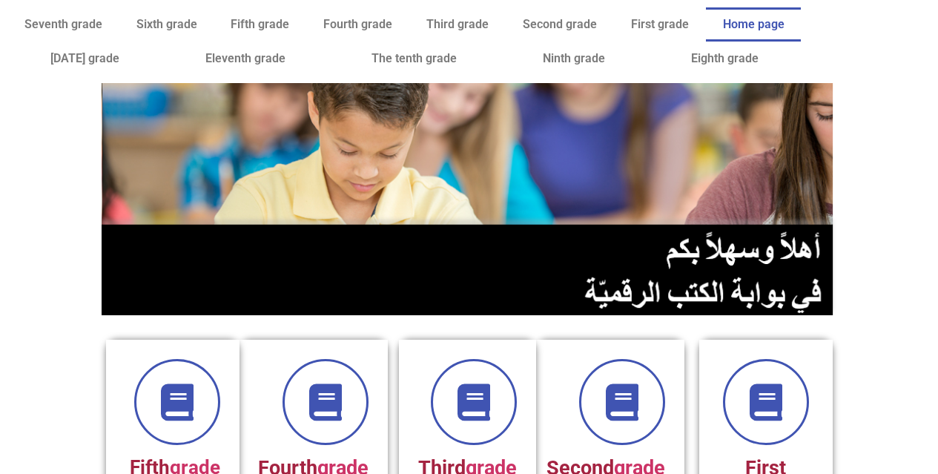  What do you see at coordinates (724, 59) in the screenshot?
I see `a: Eighth grade` at bounding box center [724, 59].